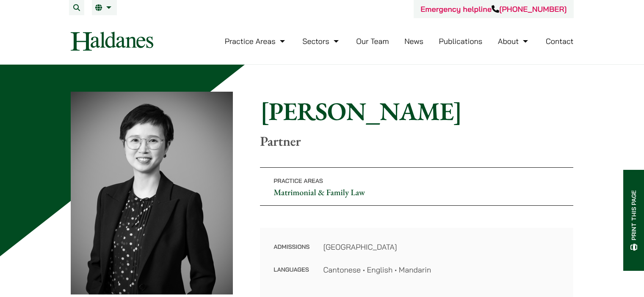 The image size is (644, 297). What do you see at coordinates (559, 41) in the screenshot?
I see `a: Contact` at bounding box center [559, 41].